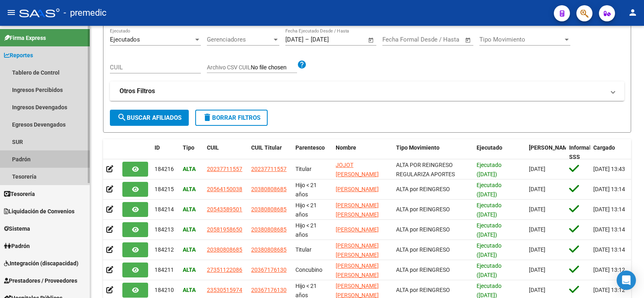 The width and height of the screenshot is (644, 298). I want to click on span: - premedic, so click(85, 13).